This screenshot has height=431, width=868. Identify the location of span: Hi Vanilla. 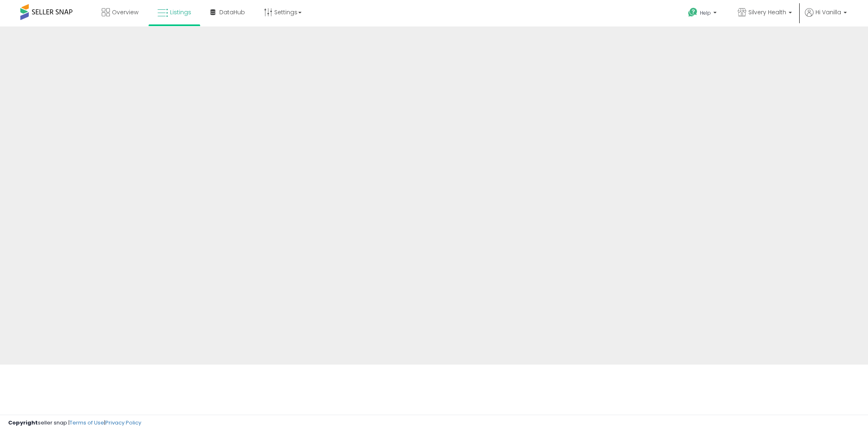
(828, 12).